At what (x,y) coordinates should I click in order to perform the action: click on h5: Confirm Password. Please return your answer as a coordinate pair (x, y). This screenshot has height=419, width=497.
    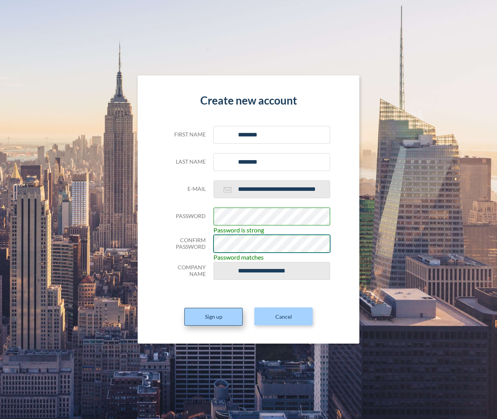
    Looking at the image, I should click on (186, 244).